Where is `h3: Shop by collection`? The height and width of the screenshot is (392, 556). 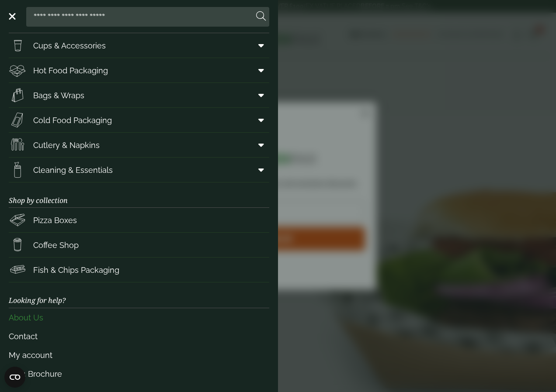 h3: Shop by collection is located at coordinates (139, 195).